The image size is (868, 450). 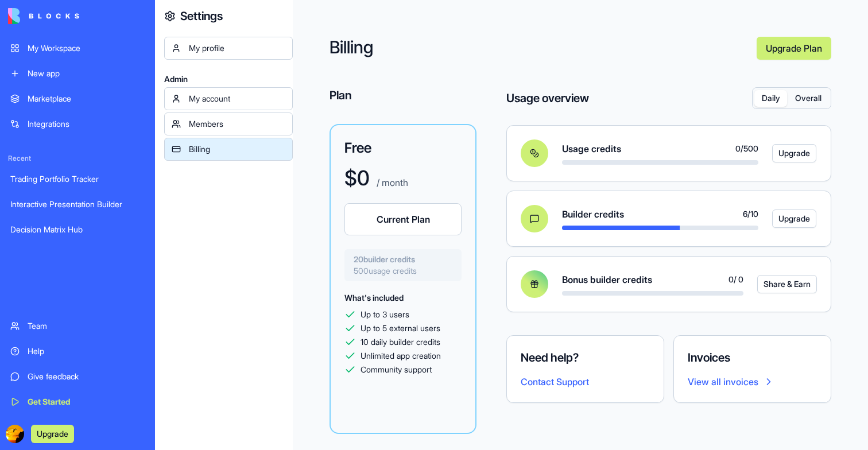 What do you see at coordinates (77, 179) in the screenshot?
I see `a: Trading Portfolio Tracker` at bounding box center [77, 179].